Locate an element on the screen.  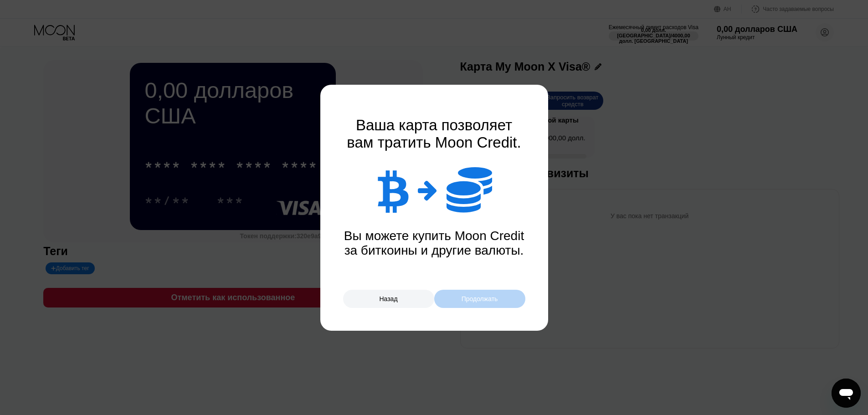
div: Назад is located at coordinates (389, 299).